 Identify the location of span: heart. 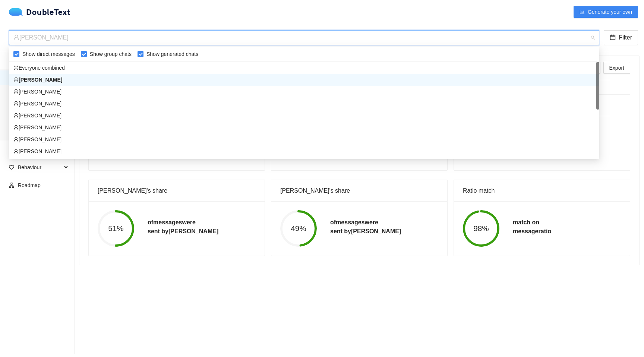
(12, 168).